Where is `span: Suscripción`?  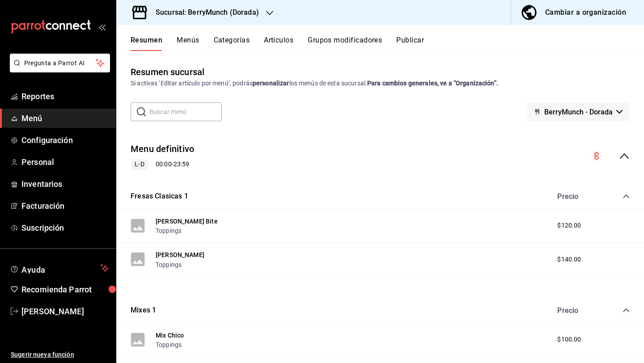 span: Suscripción is located at coordinates (65, 228).